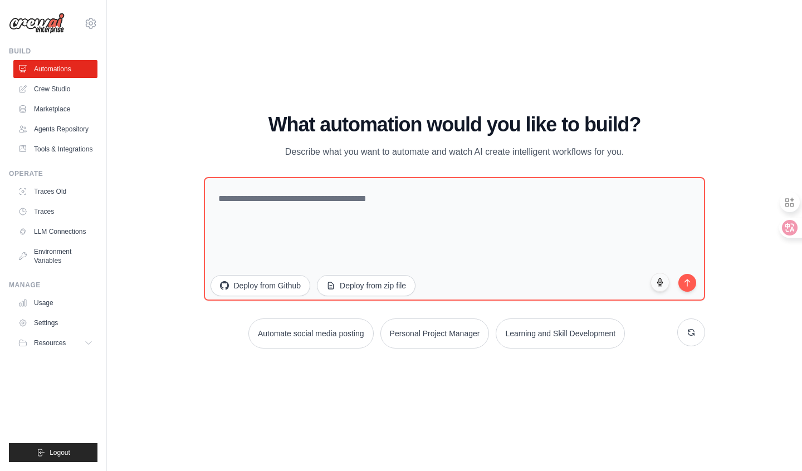 The image size is (802, 471). I want to click on img: Logo, so click(37, 23).